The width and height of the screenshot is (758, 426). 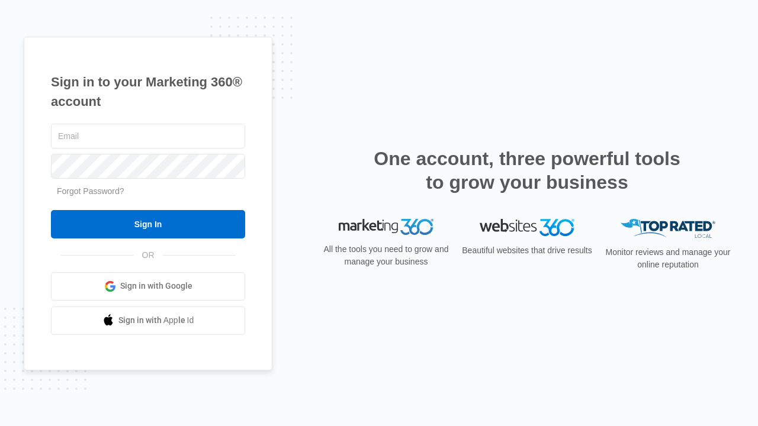 I want to click on span: Sign in with Apple Id, so click(x=156, y=320).